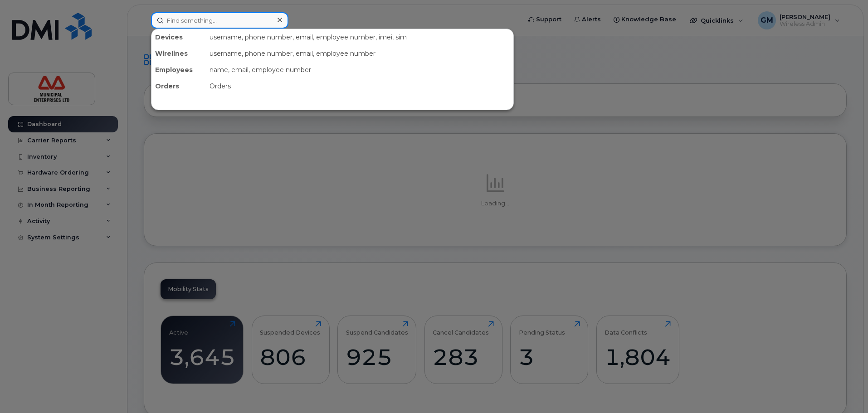 The height and width of the screenshot is (413, 868). I want to click on div: Employees, so click(179, 70).